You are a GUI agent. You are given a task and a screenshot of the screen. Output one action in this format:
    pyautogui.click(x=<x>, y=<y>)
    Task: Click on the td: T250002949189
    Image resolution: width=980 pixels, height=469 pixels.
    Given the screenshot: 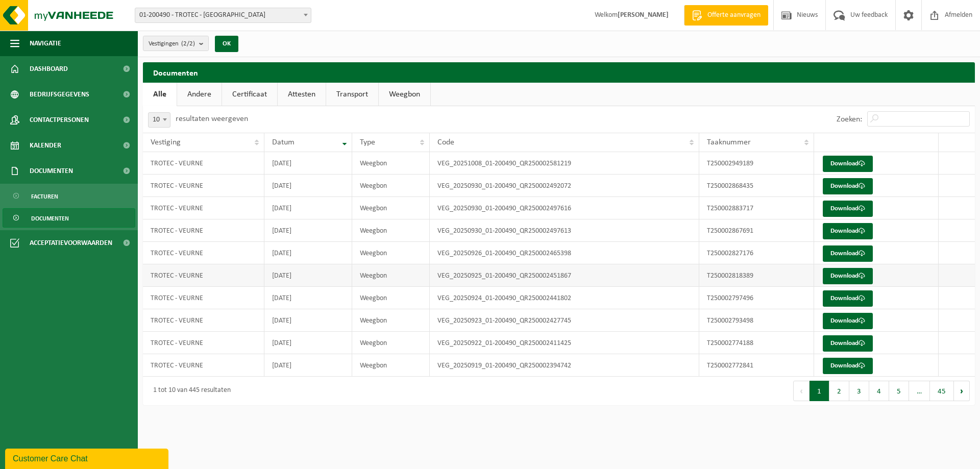 What is the action you would take?
    pyautogui.click(x=757, y=163)
    